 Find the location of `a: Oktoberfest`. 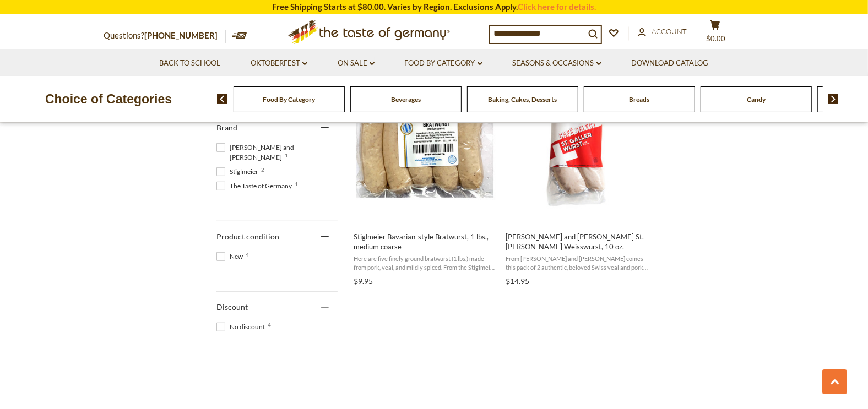

a: Oktoberfest is located at coordinates (279, 63).